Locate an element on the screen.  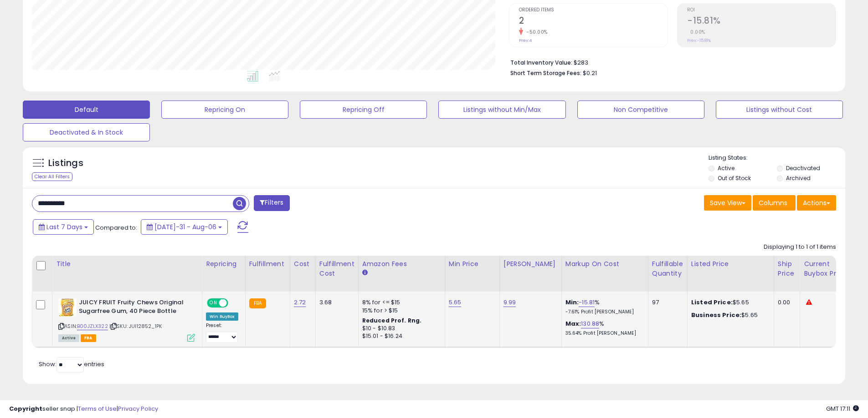
label: Out of Stock is located at coordinates (734, 178).